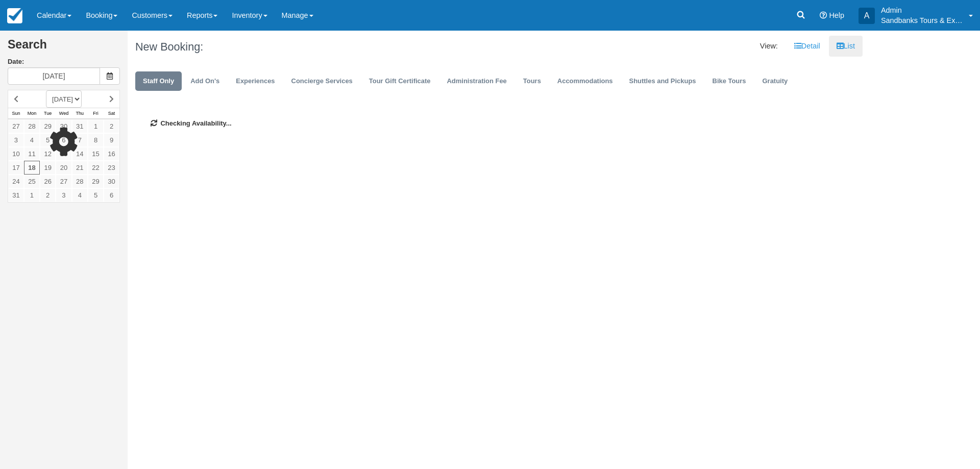  What do you see at coordinates (806, 46) in the screenshot?
I see `a: Detail` at bounding box center [806, 46].